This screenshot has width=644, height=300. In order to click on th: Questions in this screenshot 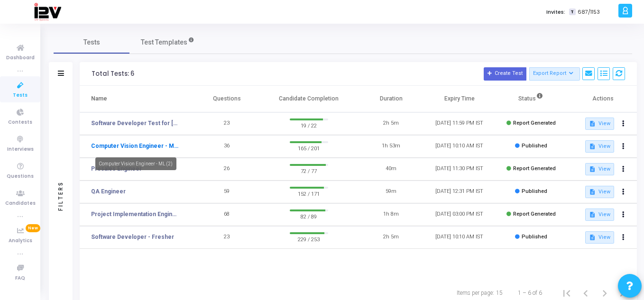, I will do `click(226, 99)`.